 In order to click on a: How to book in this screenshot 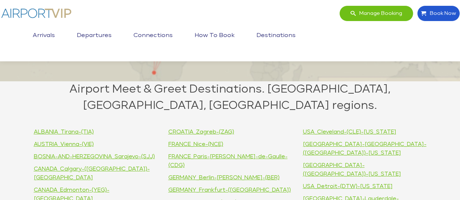, I will do `click(214, 36)`.